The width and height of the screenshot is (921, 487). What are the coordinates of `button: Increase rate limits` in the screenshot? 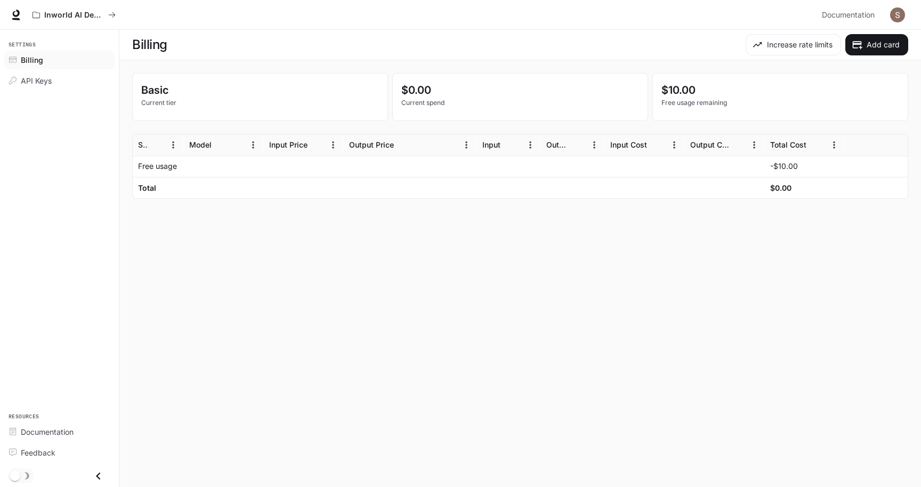 It's located at (793, 45).